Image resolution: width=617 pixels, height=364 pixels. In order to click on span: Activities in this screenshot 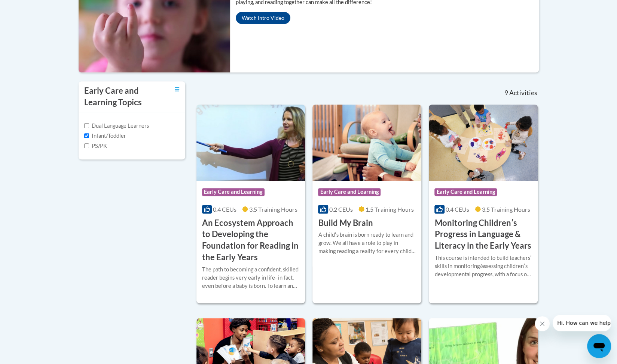, I will do `click(523, 93)`.